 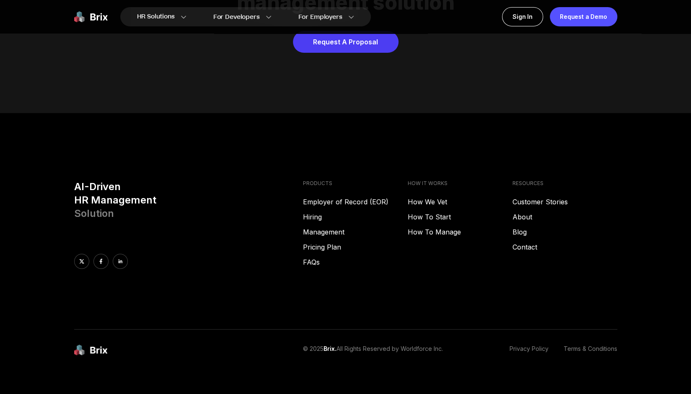 What do you see at coordinates (583, 17) in the screenshot?
I see `div: Request a Demo` at bounding box center [583, 17].